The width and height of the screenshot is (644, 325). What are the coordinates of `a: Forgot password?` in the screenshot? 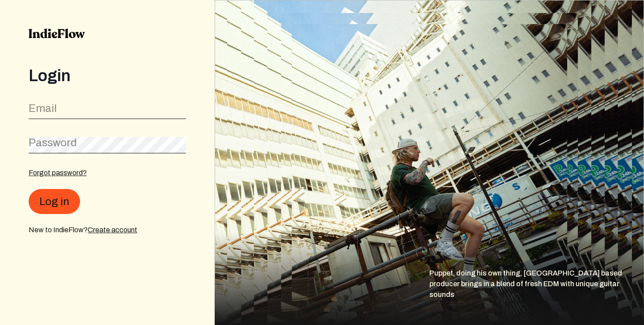 It's located at (58, 173).